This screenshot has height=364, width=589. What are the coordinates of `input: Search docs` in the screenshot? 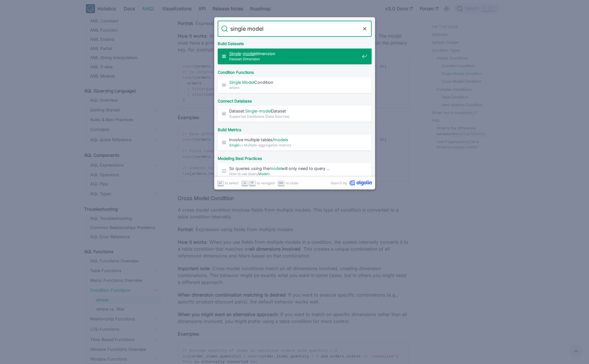 It's located at (294, 29).